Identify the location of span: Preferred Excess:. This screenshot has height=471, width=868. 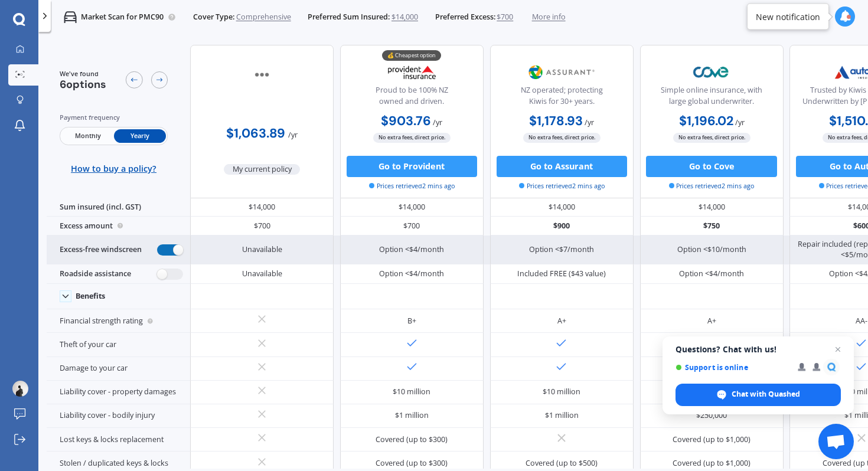
(465, 17).